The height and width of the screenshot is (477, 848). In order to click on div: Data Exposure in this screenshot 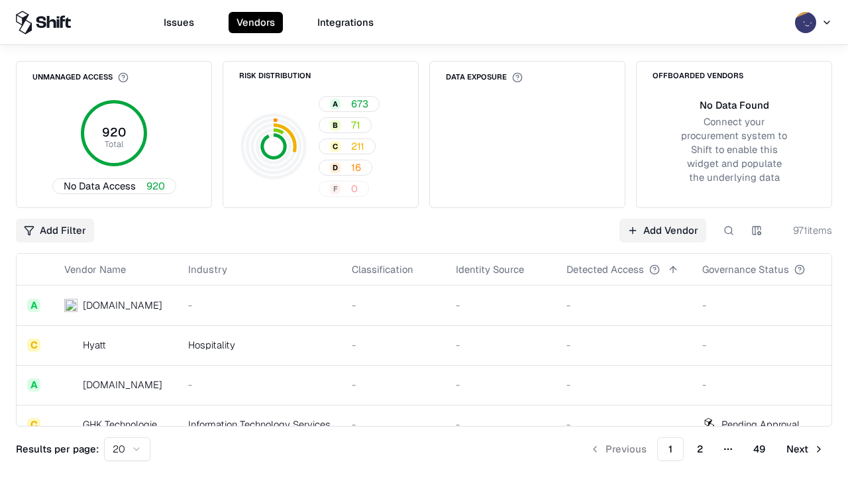, I will do `click(484, 78)`.